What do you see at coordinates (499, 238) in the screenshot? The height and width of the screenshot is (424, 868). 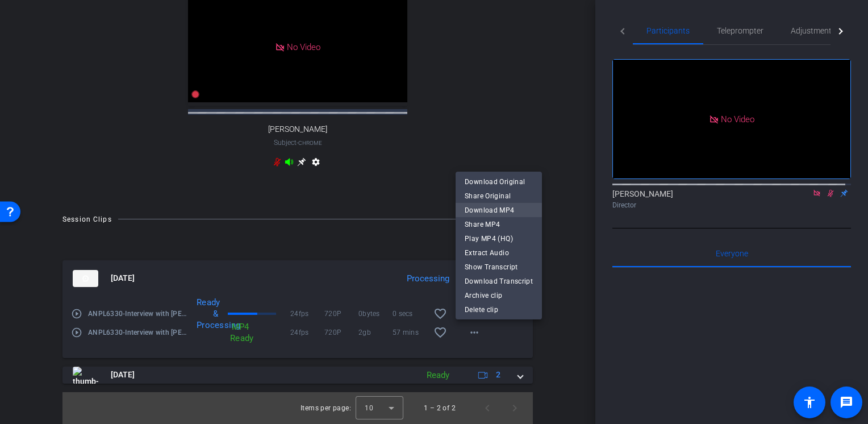 I see `span: Play MP4 (HQ)` at bounding box center [499, 238].